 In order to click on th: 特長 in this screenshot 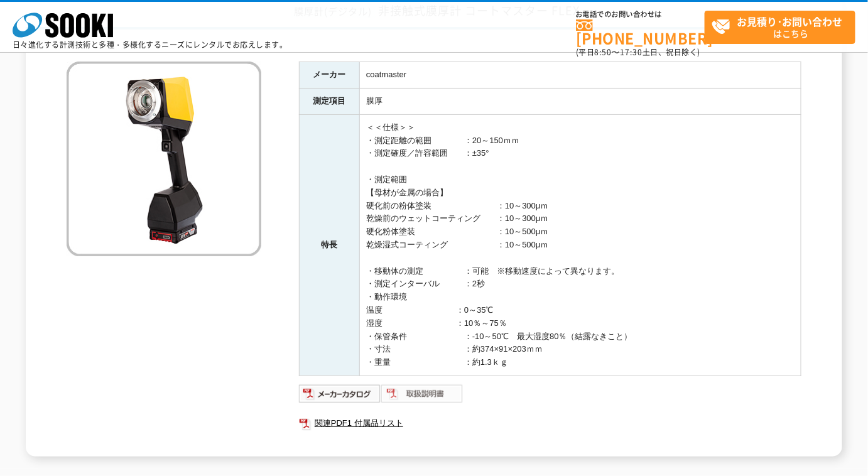, I will do `click(330, 245)`.